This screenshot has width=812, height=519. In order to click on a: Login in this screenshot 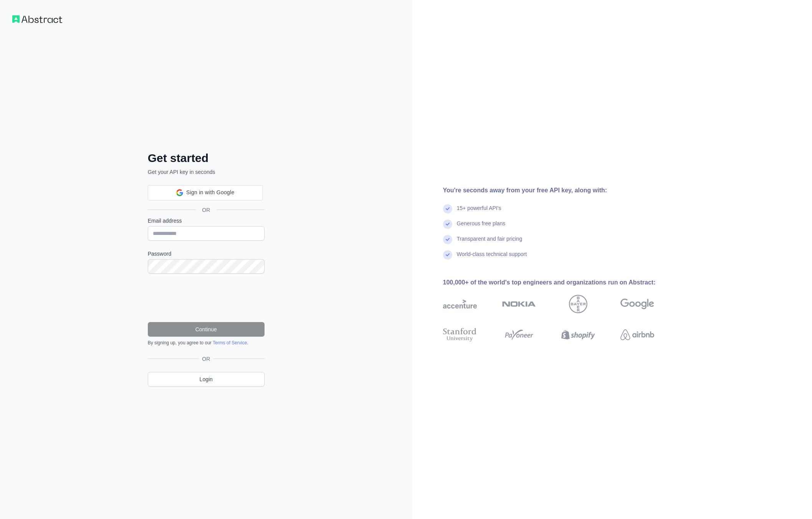, I will do `click(206, 379)`.